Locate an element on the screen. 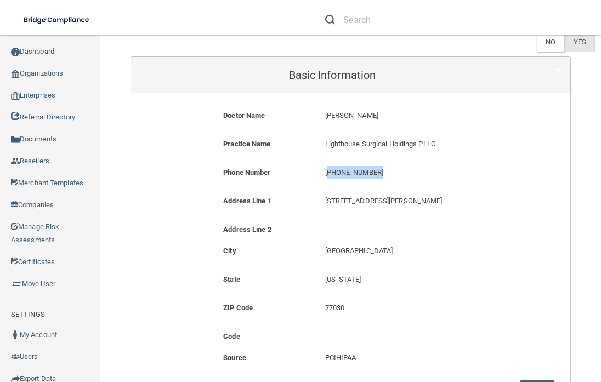  img: ic_dashboard_dark.d01f4a41.png is located at coordinates (15, 52).